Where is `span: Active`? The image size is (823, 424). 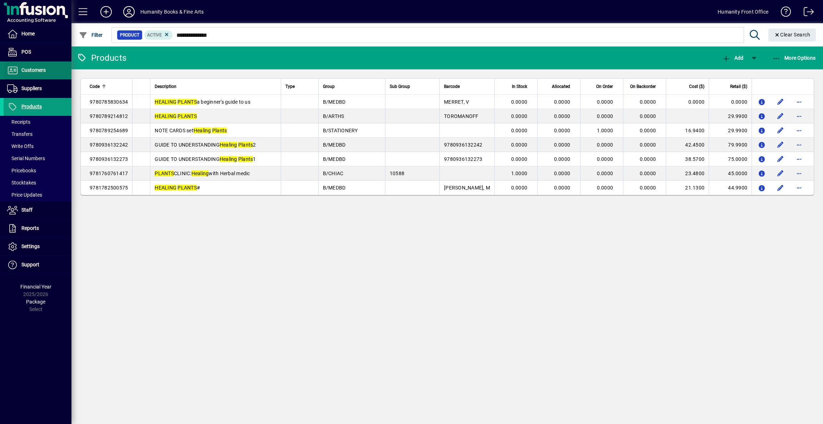 span: Active is located at coordinates (154, 35).